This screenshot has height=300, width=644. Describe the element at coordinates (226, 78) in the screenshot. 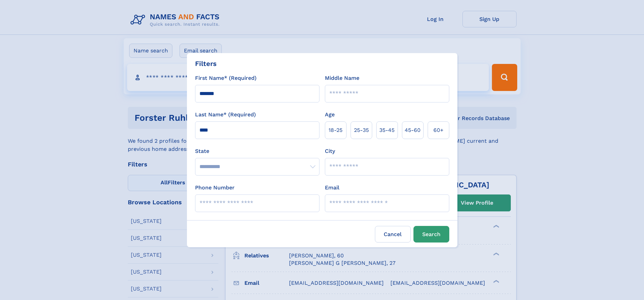

I see `label: First Name* (Required)` at that location.